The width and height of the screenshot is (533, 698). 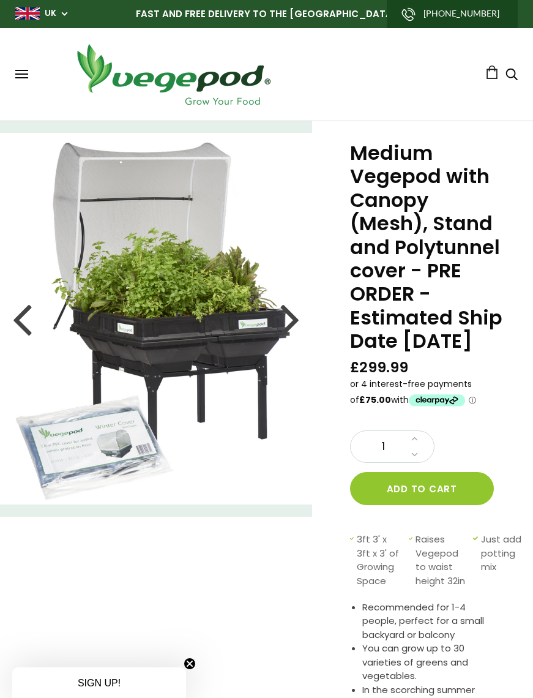 What do you see at coordinates (28, 13) in the screenshot?
I see `img: gb_large.png` at bounding box center [28, 13].